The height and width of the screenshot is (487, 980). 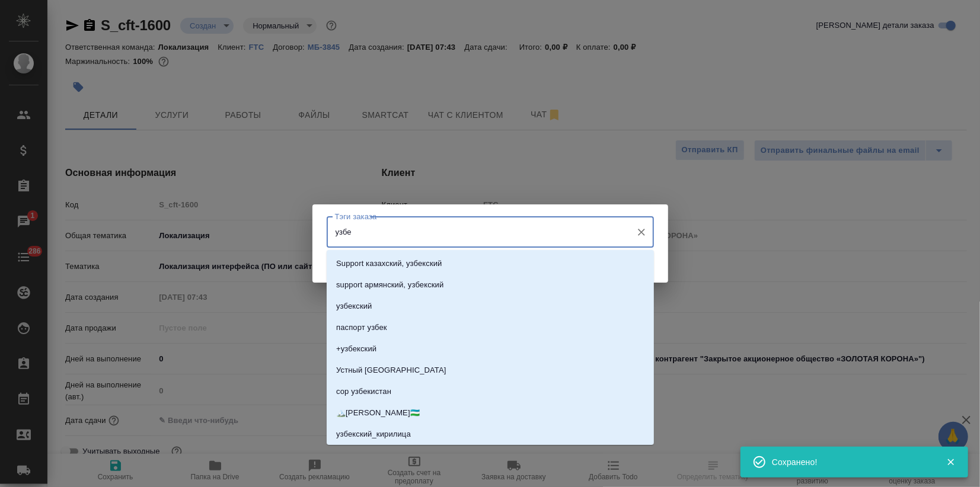 What do you see at coordinates (390, 285) in the screenshot?
I see `p: support армянский, узбекский` at bounding box center [390, 285].